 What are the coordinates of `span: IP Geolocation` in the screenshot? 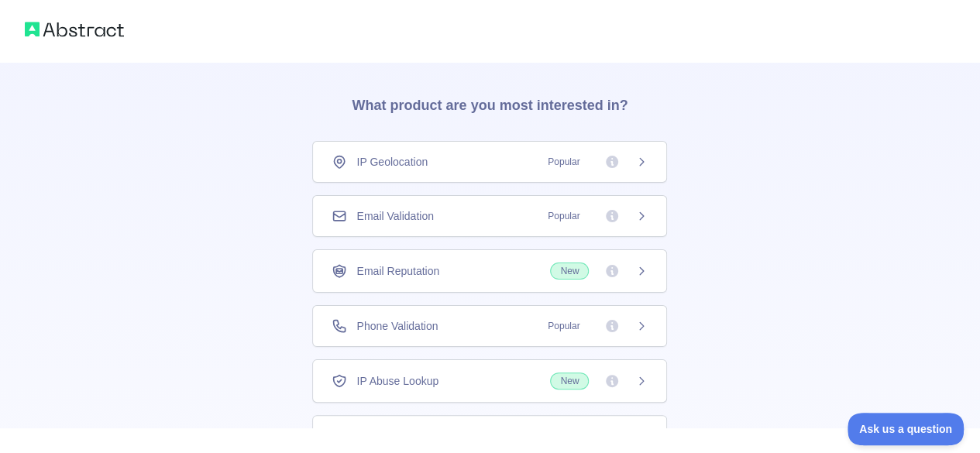 It's located at (392, 162).